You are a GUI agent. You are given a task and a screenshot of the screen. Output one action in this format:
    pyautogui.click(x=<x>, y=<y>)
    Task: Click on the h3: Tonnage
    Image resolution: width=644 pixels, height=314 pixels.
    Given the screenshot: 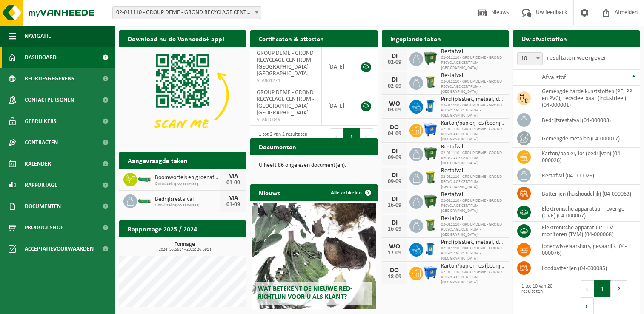 What is the action you would take?
    pyautogui.click(x=185, y=247)
    